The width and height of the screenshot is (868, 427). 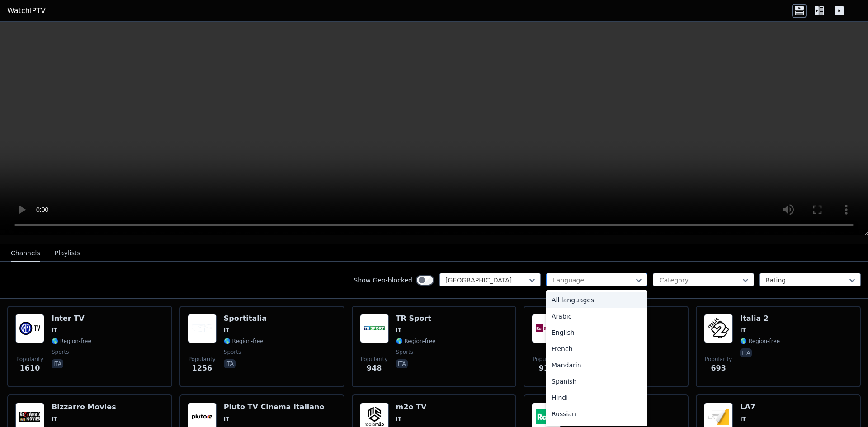 I want to click on div: Mandarin, so click(x=597, y=365).